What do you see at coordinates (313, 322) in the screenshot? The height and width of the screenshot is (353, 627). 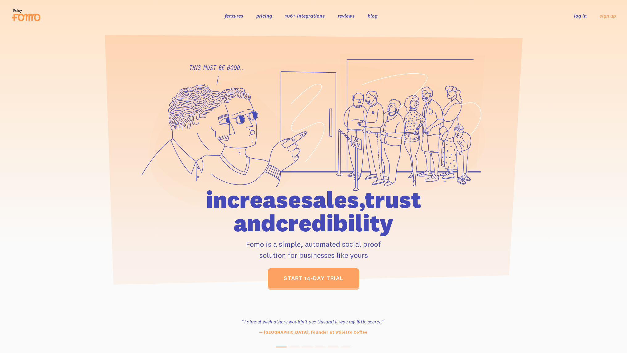 I see `h3: “I almost wish others wouldn't use this and it was my little secret.”` at bounding box center [313, 322].